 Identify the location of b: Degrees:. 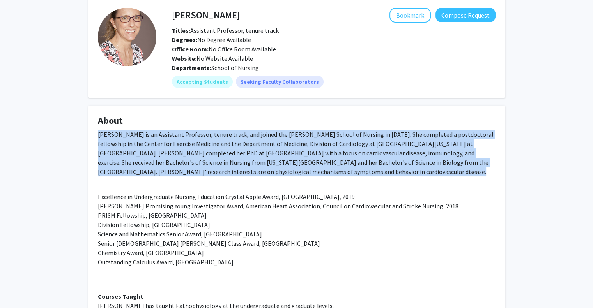
(184, 40).